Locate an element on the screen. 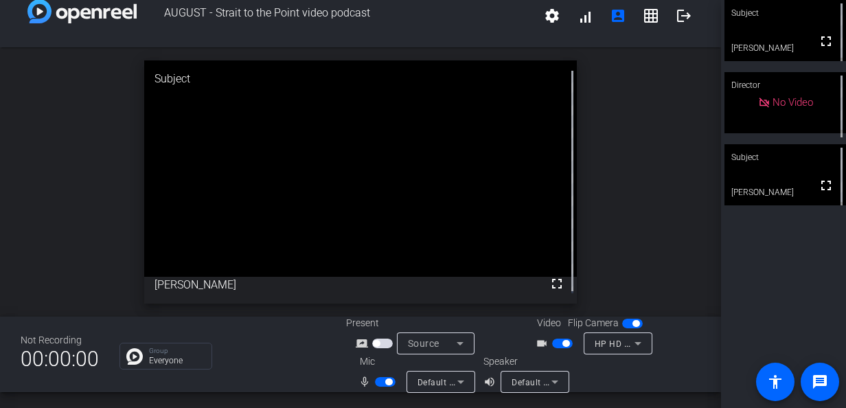  span: Flip Camera is located at coordinates (593, 323).